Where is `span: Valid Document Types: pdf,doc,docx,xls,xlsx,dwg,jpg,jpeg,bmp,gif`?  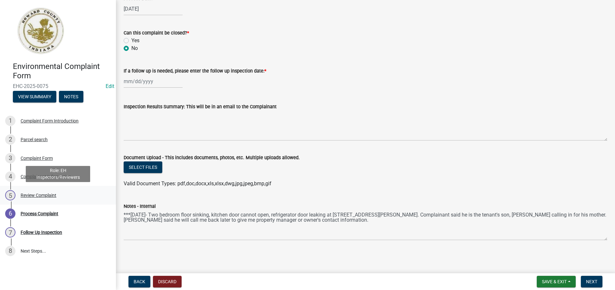 span: Valid Document Types: pdf,doc,docx,xls,xlsx,dwg,jpg,jpeg,bmp,gif is located at coordinates (198, 183).